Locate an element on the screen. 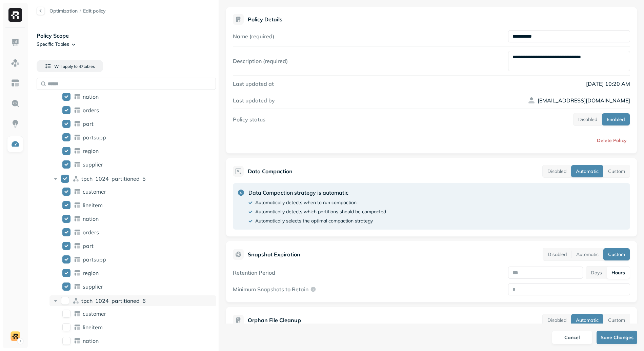 Image resolution: width=644 pixels, height=351 pixels. label: Description (required) is located at coordinates (261, 61).